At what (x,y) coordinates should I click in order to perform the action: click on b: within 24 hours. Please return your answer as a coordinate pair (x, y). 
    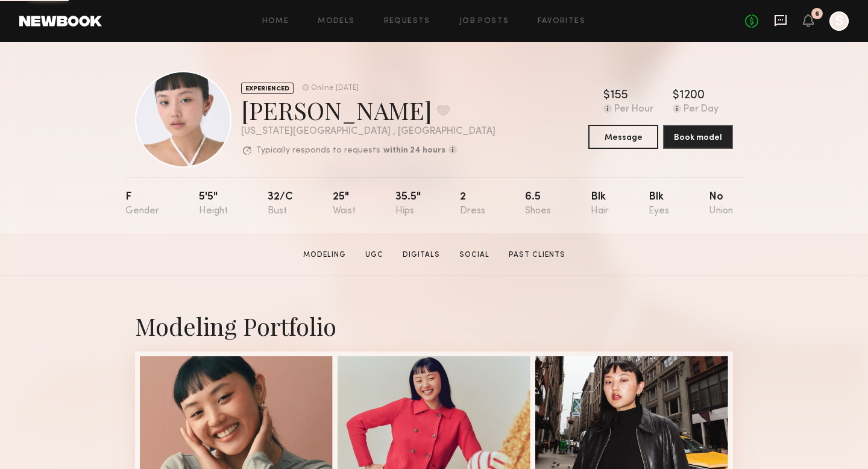
    Looking at the image, I should click on (415, 151).